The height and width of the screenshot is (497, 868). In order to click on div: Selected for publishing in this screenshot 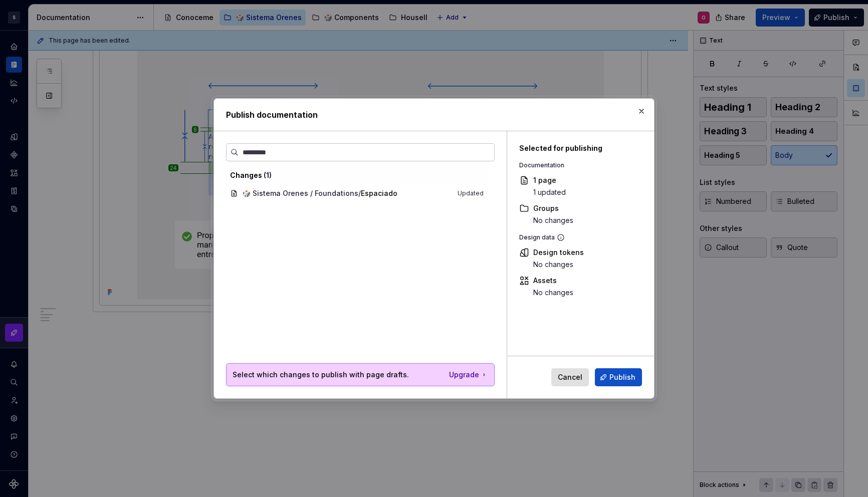, I will do `click(575, 149)`.